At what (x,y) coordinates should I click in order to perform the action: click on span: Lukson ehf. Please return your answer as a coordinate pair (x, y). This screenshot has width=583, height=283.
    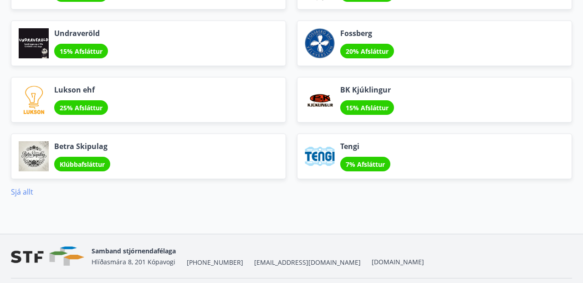
    Looking at the image, I should click on (81, 90).